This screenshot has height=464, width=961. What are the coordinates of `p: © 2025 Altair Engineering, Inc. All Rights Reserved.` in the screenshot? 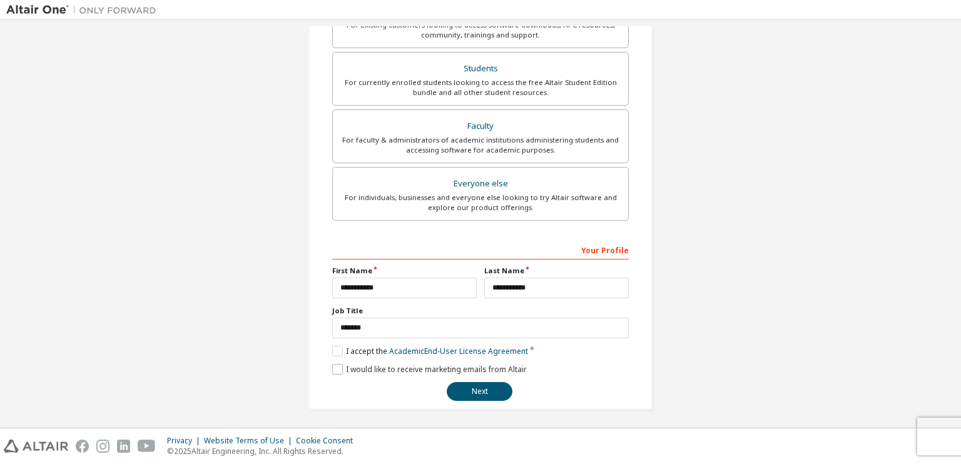 It's located at (263, 451).